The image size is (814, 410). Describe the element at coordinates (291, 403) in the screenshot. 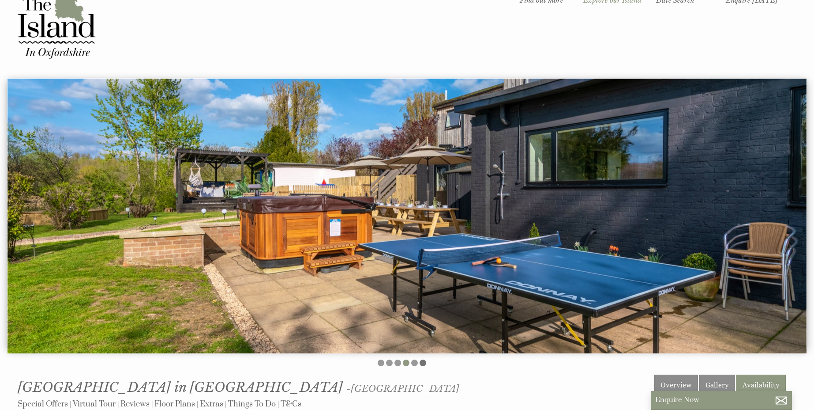

I see `a: T&Cs` at that location.